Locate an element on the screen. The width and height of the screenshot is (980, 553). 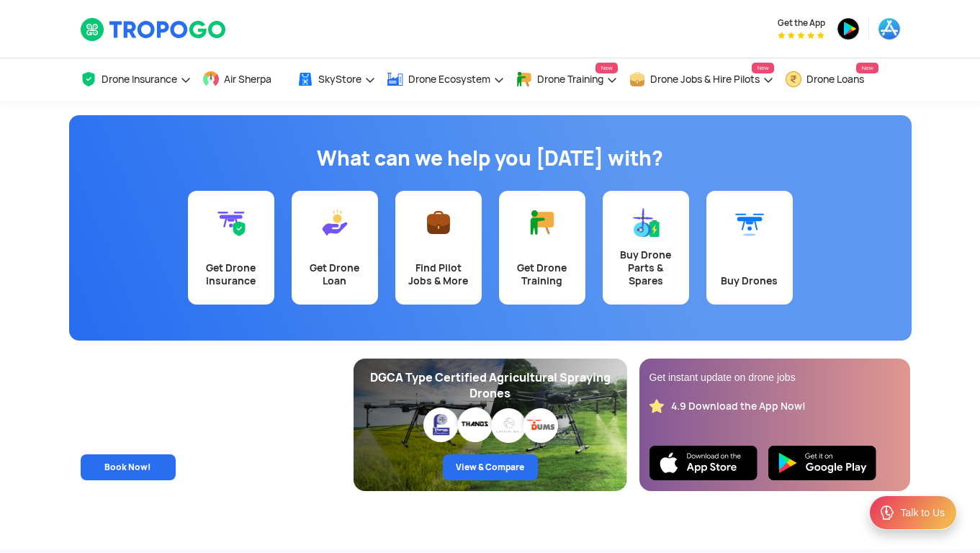
a: Find Pilot Jobs & More is located at coordinates (438, 248).